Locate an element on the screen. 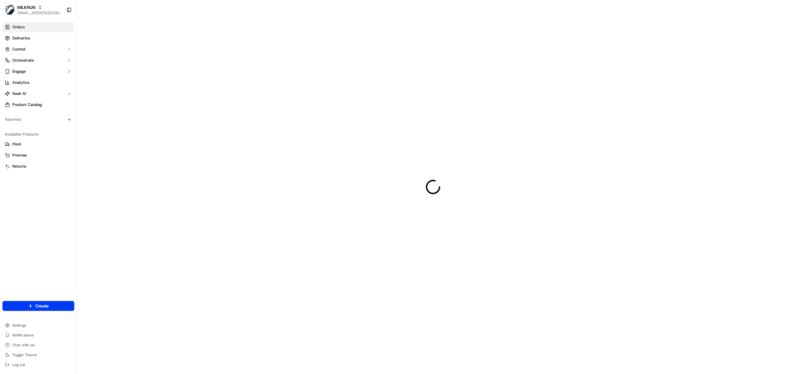 The height and width of the screenshot is (374, 789). a: Analytics is located at coordinates (38, 83).